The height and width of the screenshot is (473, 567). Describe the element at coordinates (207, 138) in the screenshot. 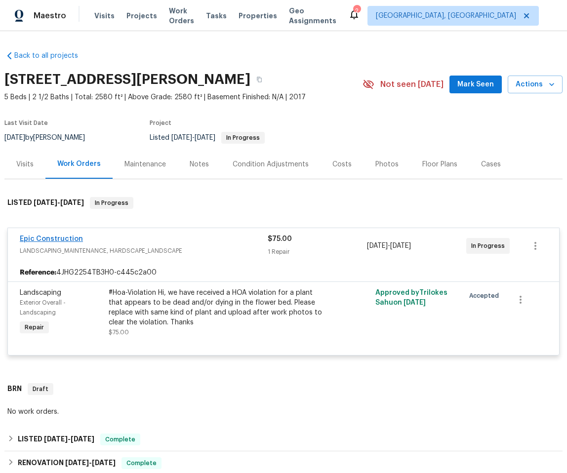

I see `span: Listed` at that location.